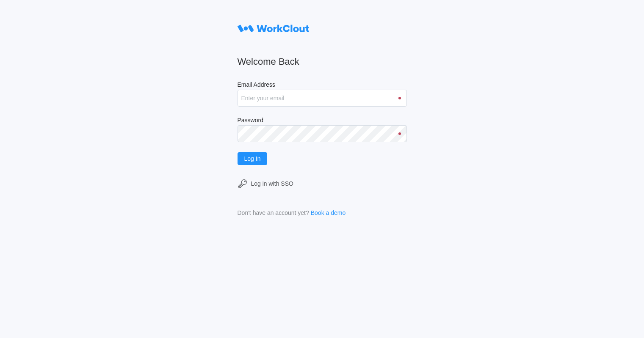 This screenshot has height=338, width=644. What do you see at coordinates (273, 213) in the screenshot?
I see `div: Don't have an account yet?` at bounding box center [273, 213].